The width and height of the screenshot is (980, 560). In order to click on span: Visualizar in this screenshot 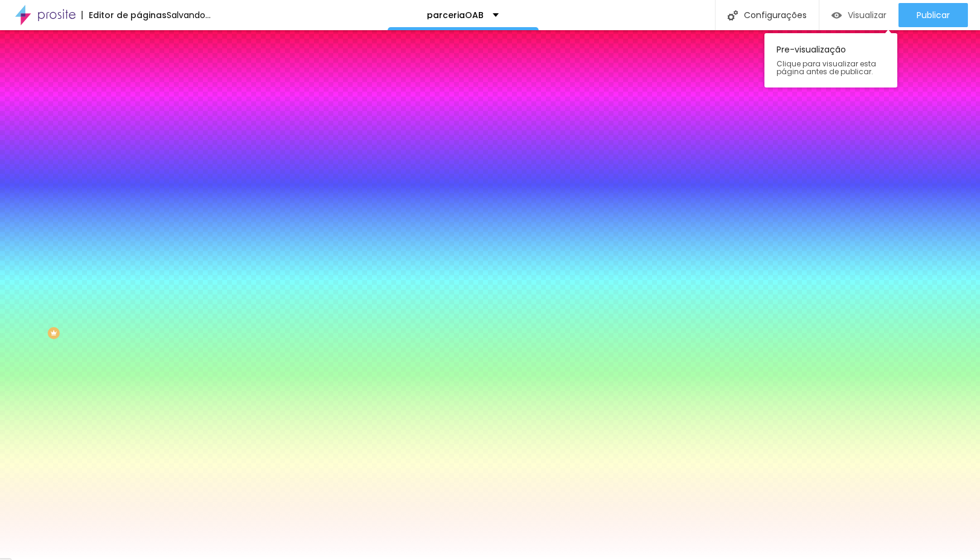, I will do `click(867, 15)`.